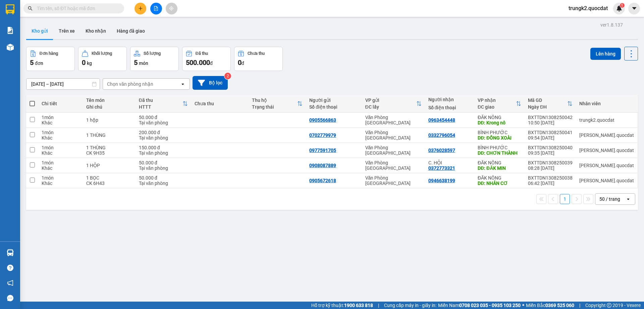  I want to click on span: file-add, so click(156, 9).